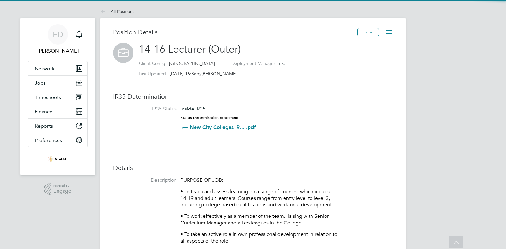 Image resolution: width=506 pixels, height=249 pixels. Describe the element at coordinates (253, 96) in the screenshot. I see `h3: IR35 Determination` at that location.